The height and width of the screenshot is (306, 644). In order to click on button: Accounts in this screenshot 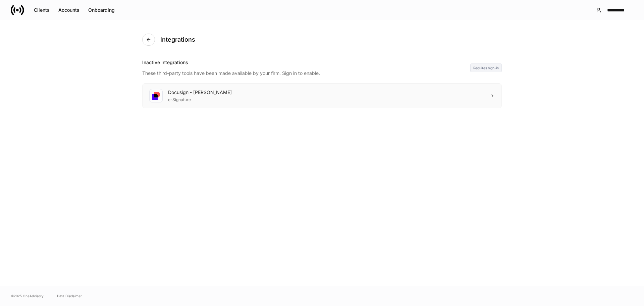, I will do `click(69, 10)`.